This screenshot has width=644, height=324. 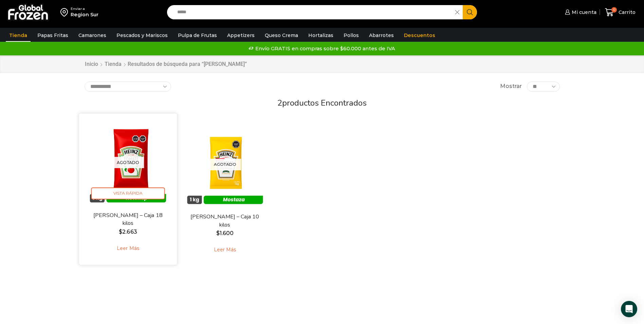 I want to click on a: Mi cuenta, so click(x=580, y=12).